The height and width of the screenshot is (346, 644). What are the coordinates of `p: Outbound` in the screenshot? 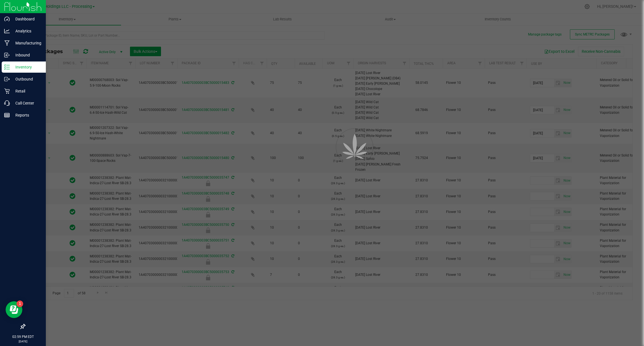 It's located at (27, 79).